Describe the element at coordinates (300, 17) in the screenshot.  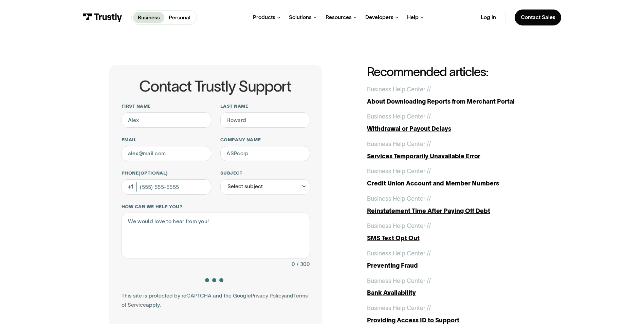
I see `div: Solutions` at that location.